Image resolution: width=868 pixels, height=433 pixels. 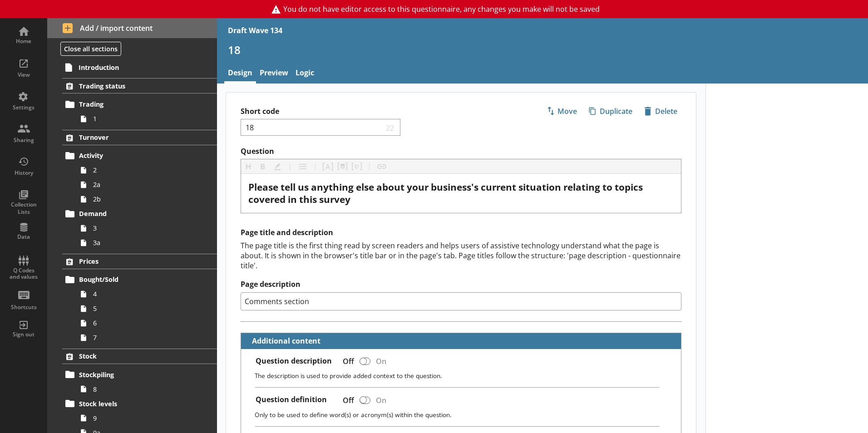 What do you see at coordinates (461, 256) in the screenshot?
I see `div: The page title is the first thing read by screen readers and helps users of assistive technology ...` at bounding box center [461, 256].